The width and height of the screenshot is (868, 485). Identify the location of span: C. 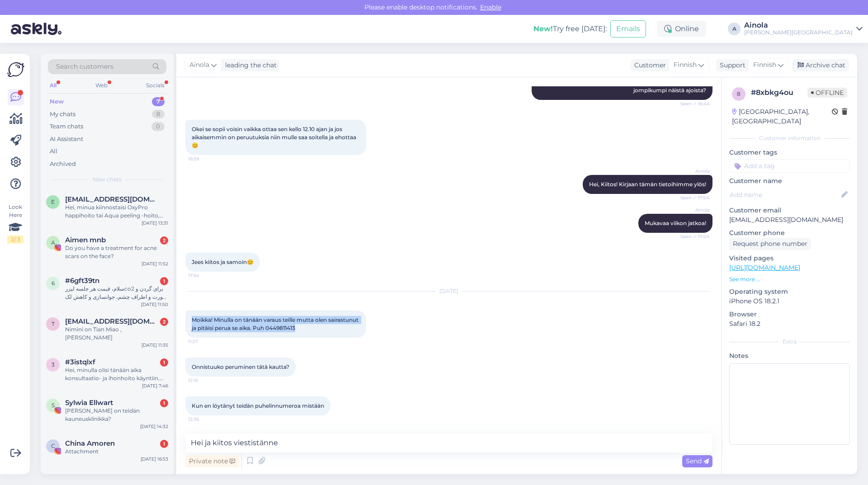
(53, 446).